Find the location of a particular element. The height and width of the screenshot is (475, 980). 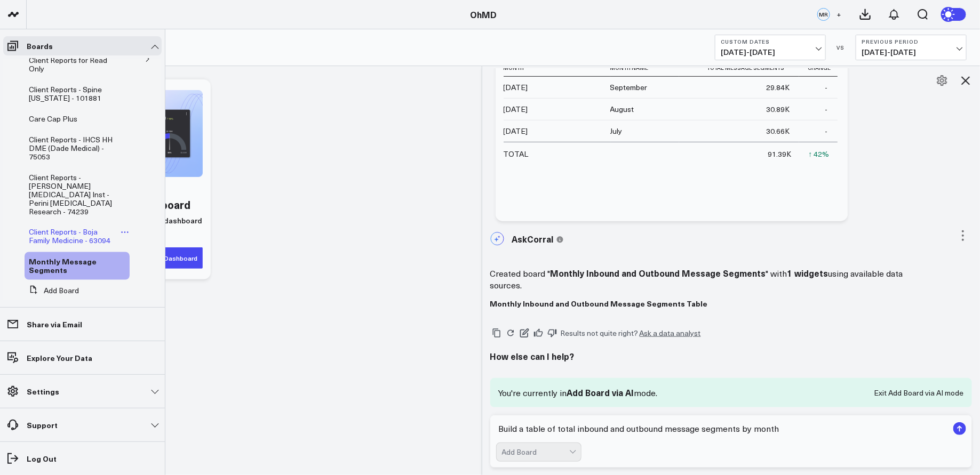

div: September is located at coordinates (629, 88).